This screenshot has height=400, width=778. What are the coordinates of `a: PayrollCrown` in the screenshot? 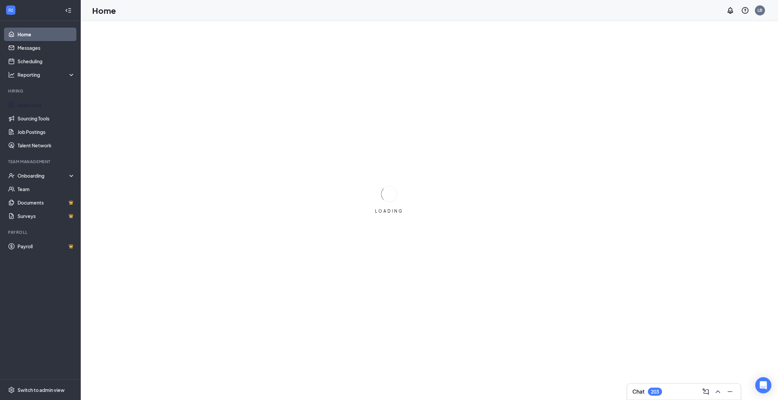 It's located at (46, 246).